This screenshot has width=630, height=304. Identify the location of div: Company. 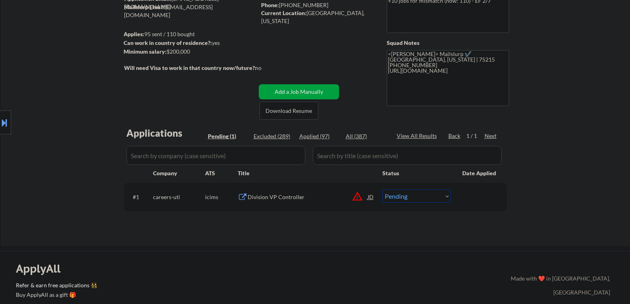
(179, 173).